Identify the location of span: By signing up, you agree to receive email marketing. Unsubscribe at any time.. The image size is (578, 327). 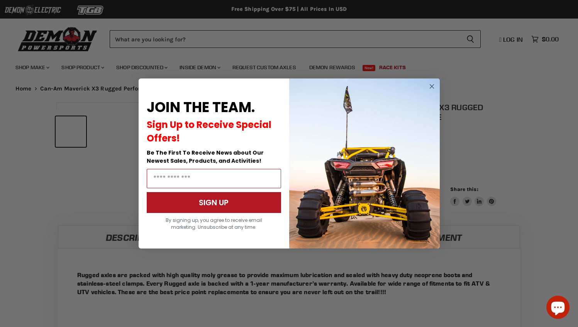
(214, 223).